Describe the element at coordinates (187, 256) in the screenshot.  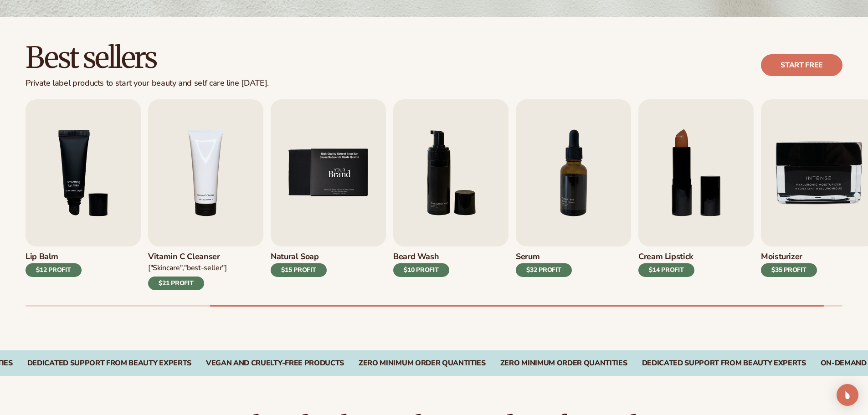
I see `h3: Vitamin C Cleanser` at that location.